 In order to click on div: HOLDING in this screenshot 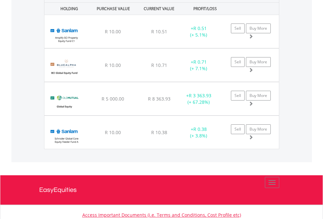, I will do `click(67, 8)`.